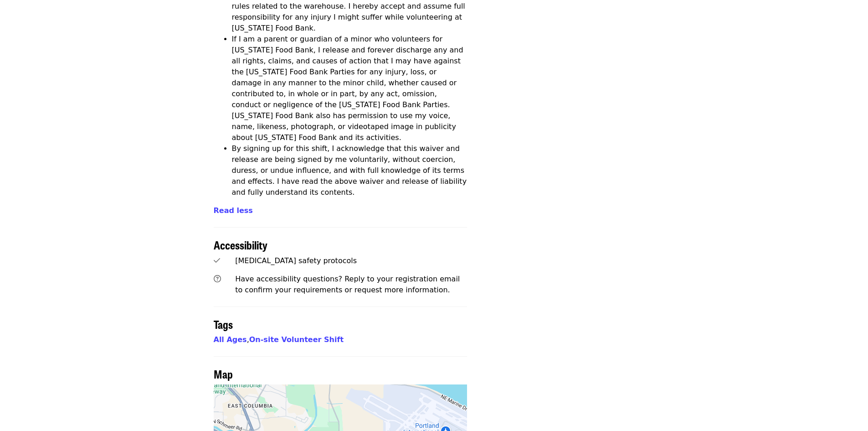 The height and width of the screenshot is (431, 868). What do you see at coordinates (233, 210) in the screenshot?
I see `button: Read less` at bounding box center [233, 210].